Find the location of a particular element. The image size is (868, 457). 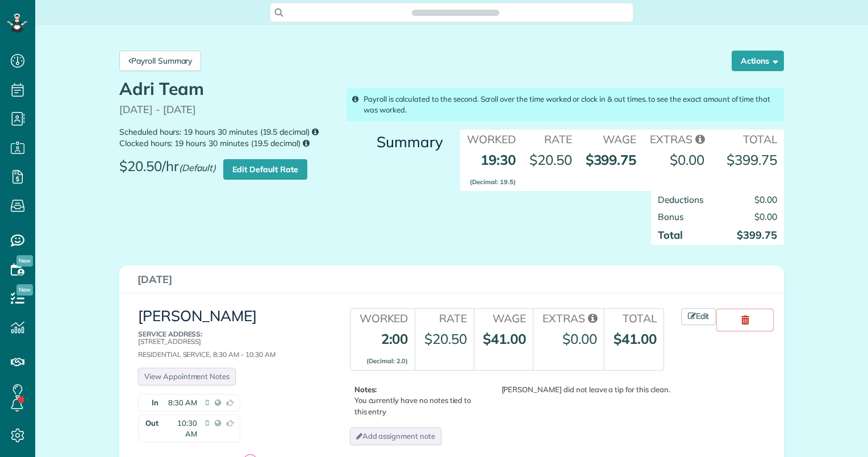

strong: In is located at coordinates (150, 403).